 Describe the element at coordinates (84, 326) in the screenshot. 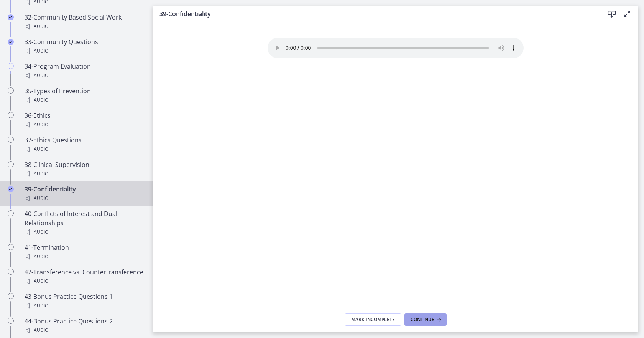

I see `div: 44-Bonus Practice Questions 2` at that location.